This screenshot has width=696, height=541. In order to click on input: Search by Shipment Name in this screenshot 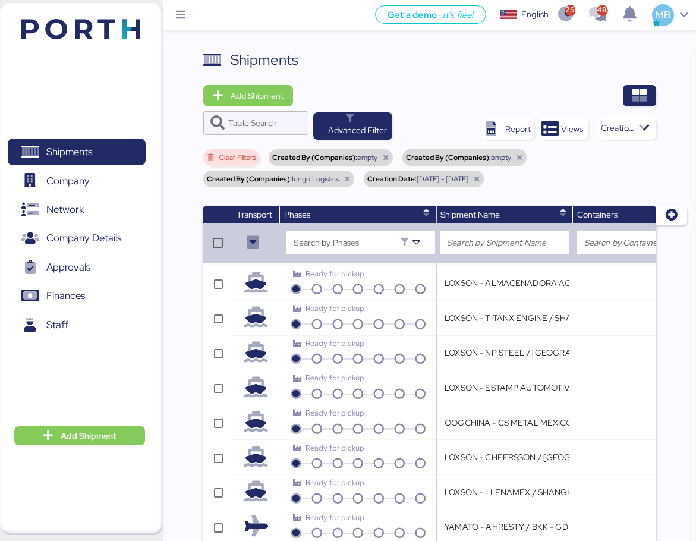, I will do `click(505, 242)`.